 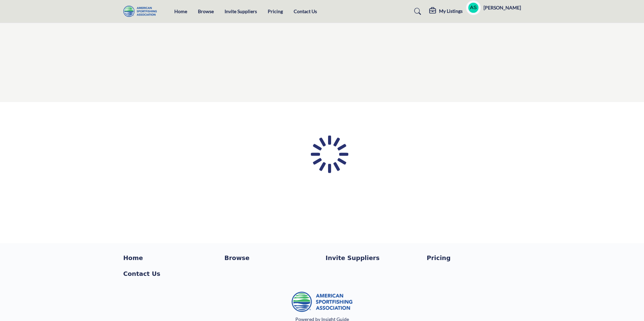 I want to click on p: Browse, so click(x=271, y=258).